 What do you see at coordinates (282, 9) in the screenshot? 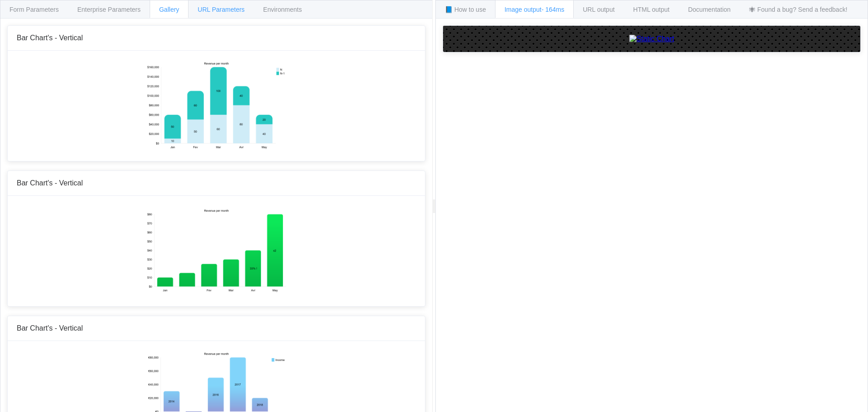
I see `span: Environments` at bounding box center [282, 9].